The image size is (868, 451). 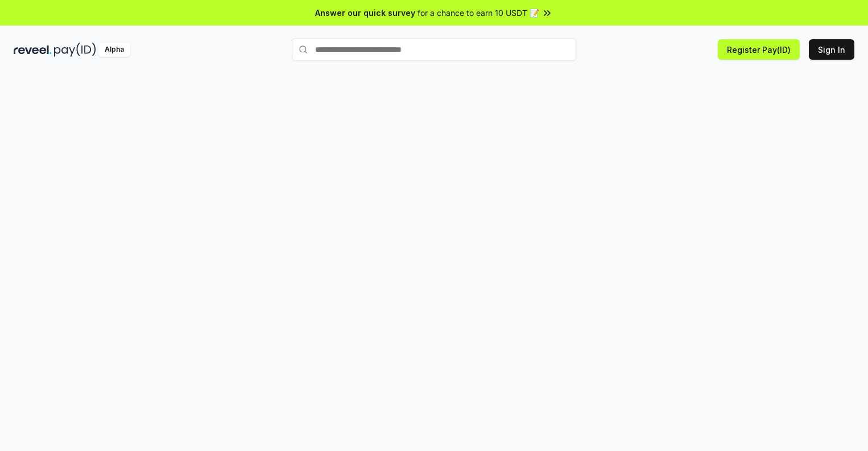 I want to click on button: Sign In, so click(x=832, y=49).